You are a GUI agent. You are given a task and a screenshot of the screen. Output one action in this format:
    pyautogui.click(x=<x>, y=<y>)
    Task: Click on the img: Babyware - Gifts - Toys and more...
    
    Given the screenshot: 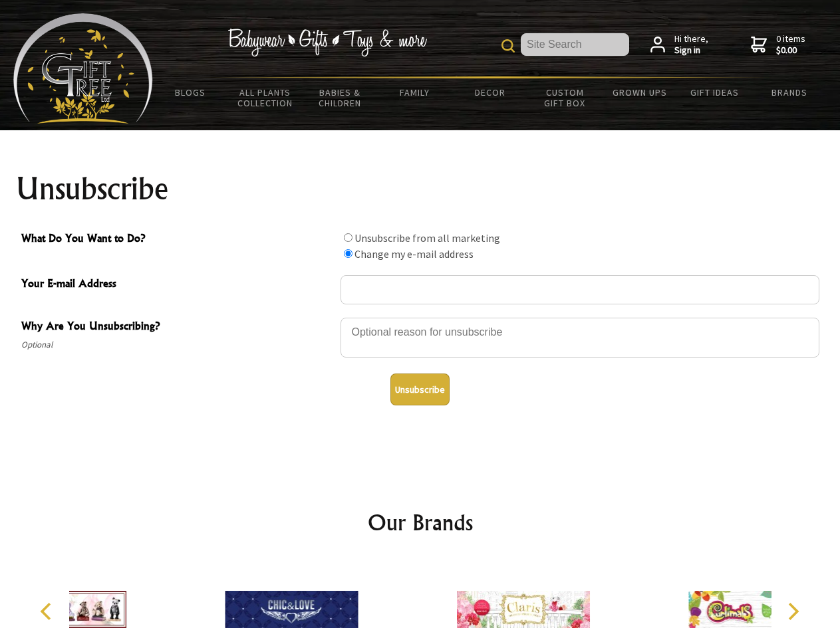 What is the action you would take?
    pyautogui.click(x=83, y=69)
    